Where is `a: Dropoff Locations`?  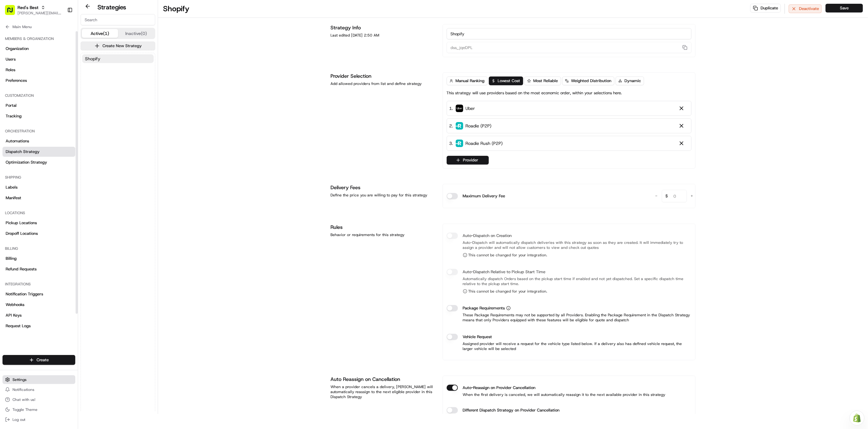 a: Dropoff Locations is located at coordinates (39, 233).